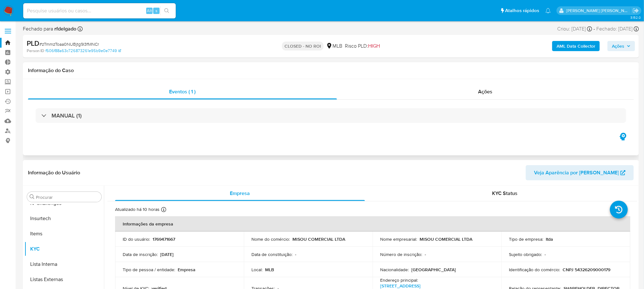 The image size is (644, 289). I want to click on p: Endereço principal :, so click(399, 280).